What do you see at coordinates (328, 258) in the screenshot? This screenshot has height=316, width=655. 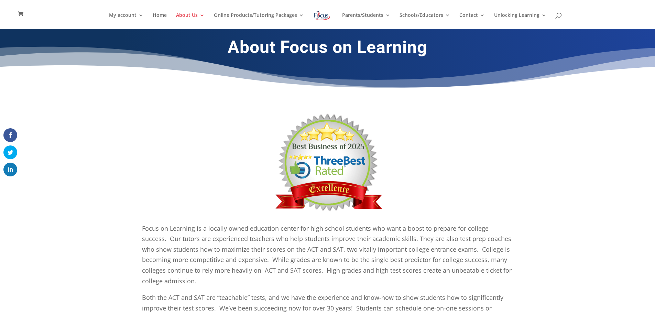 I see `p: Focus on Learning is a locally owned education center for high school students who want a boost t...` at bounding box center [328, 258].